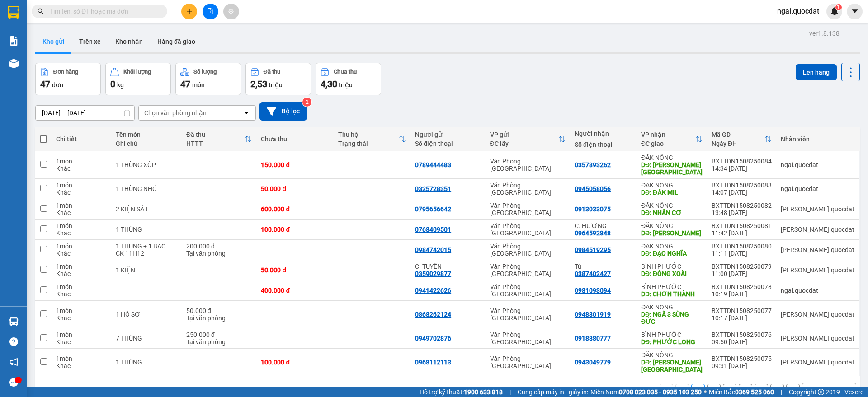  What do you see at coordinates (295, 165) in the screenshot?
I see `div: 150.000 đ` at bounding box center [295, 165].